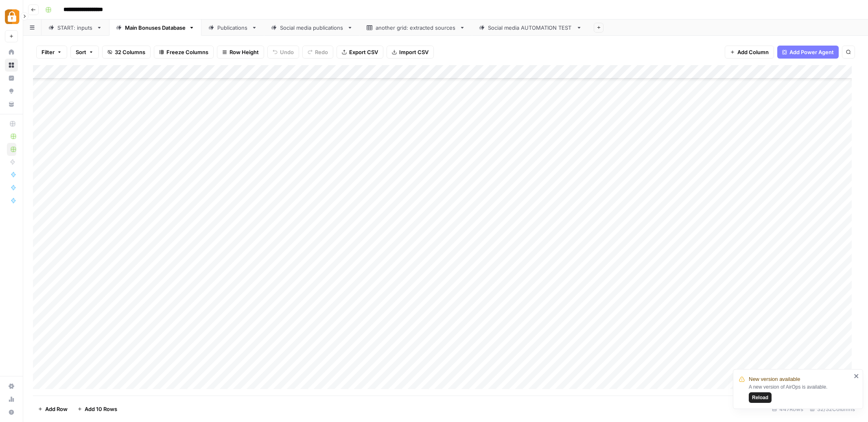 This screenshot has width=868, height=422. What do you see at coordinates (808, 52) in the screenshot?
I see `button: Add Power Agent` at bounding box center [808, 52].